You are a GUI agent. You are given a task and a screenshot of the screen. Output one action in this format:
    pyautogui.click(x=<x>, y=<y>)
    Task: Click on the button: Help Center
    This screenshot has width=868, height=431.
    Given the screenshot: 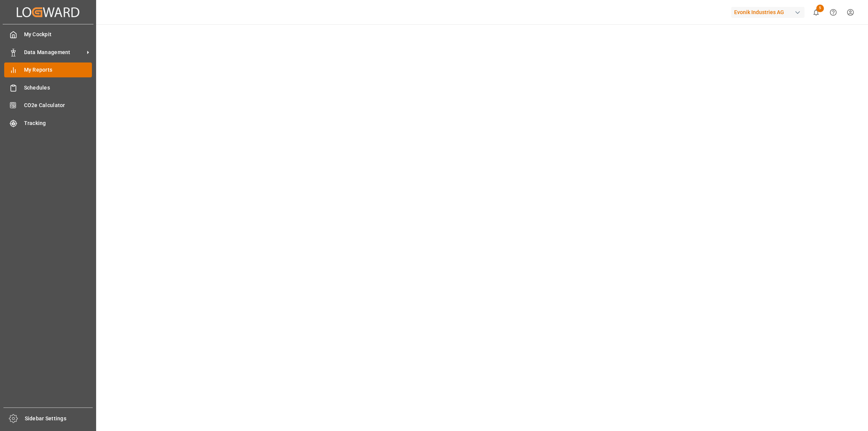 What is the action you would take?
    pyautogui.click(x=833, y=13)
    